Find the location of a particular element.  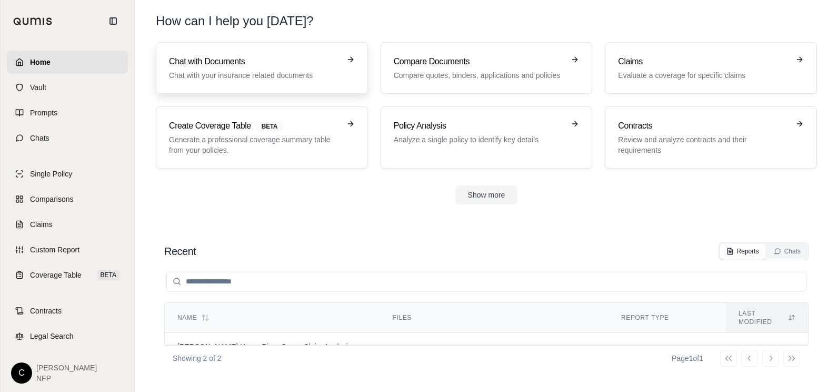

a: Home is located at coordinates (67, 62).